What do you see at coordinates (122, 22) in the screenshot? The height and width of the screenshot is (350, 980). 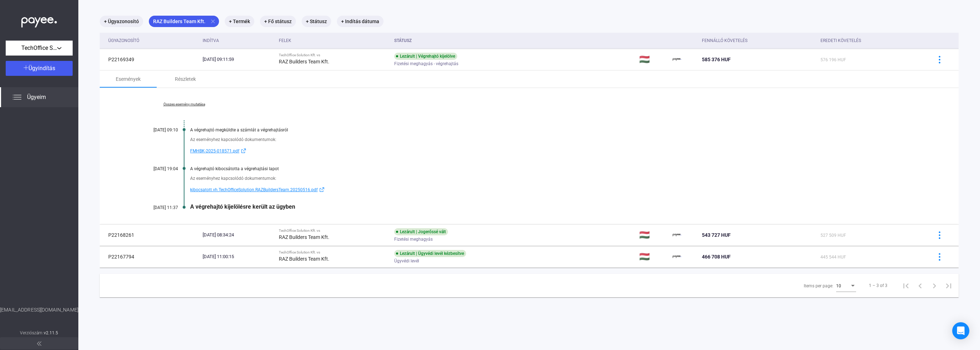 I see `mat-chip: + Ügyazonosító` at bounding box center [122, 22].